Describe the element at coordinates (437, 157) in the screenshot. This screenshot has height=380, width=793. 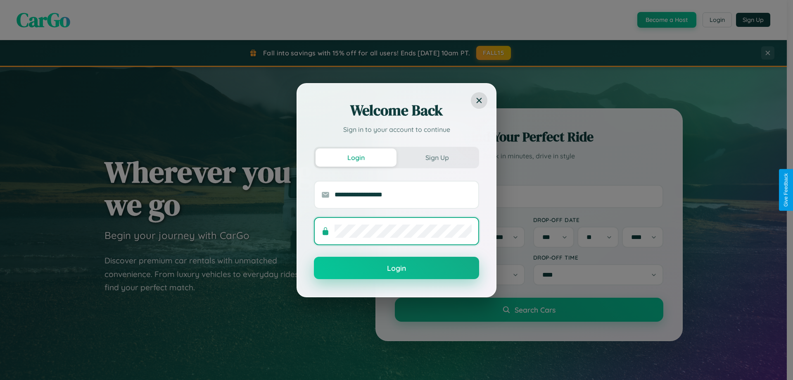
I see `button: Sign Up` at that location.